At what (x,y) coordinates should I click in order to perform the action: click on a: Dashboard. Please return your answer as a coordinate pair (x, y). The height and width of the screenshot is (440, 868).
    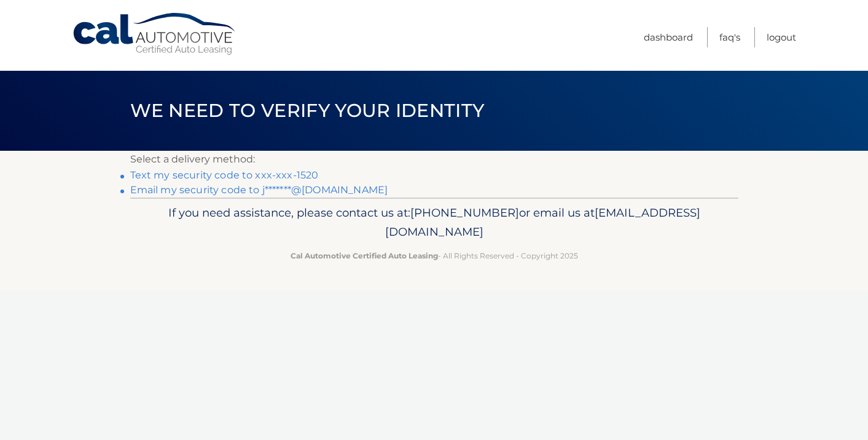
    Looking at the image, I should click on (668, 37).